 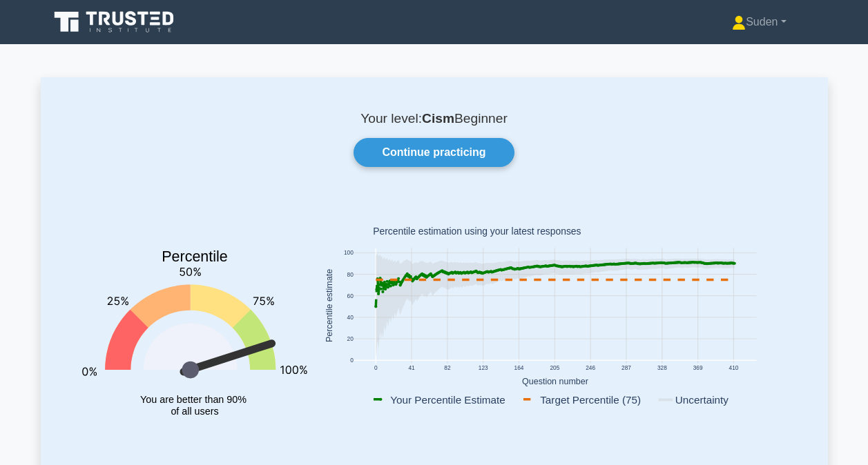 What do you see at coordinates (759, 22) in the screenshot?
I see `a: Suden` at bounding box center [759, 22].